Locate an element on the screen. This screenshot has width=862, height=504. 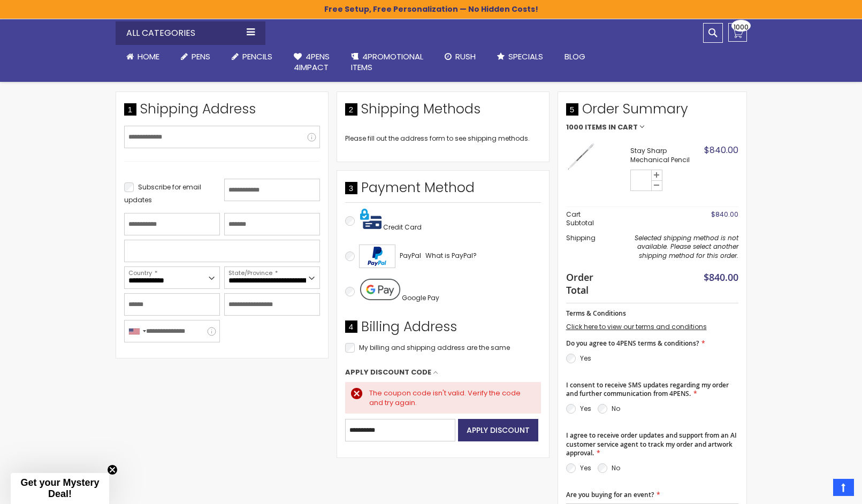
span: Selected shipping method is not available. Please select another shipping method for this order. is located at coordinates (687, 246).